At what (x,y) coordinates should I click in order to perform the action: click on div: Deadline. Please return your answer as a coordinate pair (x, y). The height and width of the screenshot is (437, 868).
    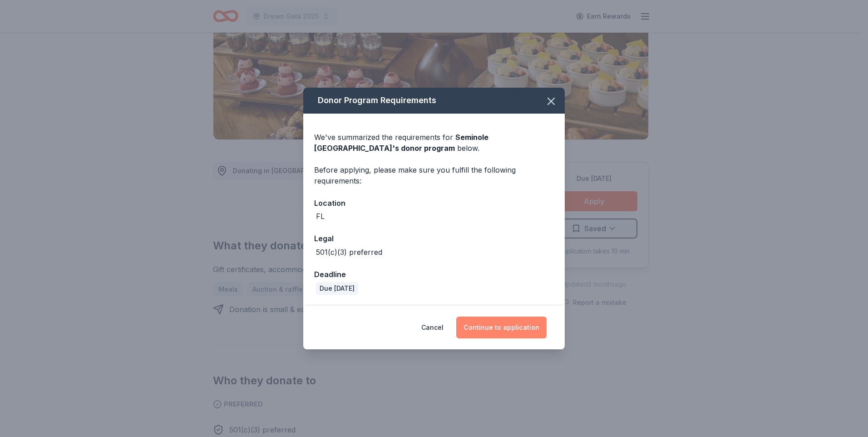
    Looking at the image, I should click on (434, 274).